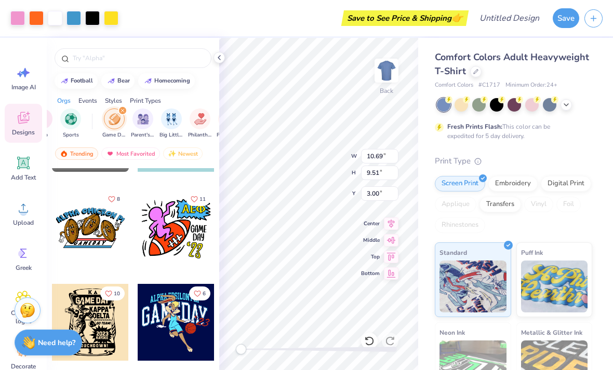 The width and height of the screenshot is (613, 370). Describe the element at coordinates (172, 80) in the screenshot. I see `div: homecoming` at that location.